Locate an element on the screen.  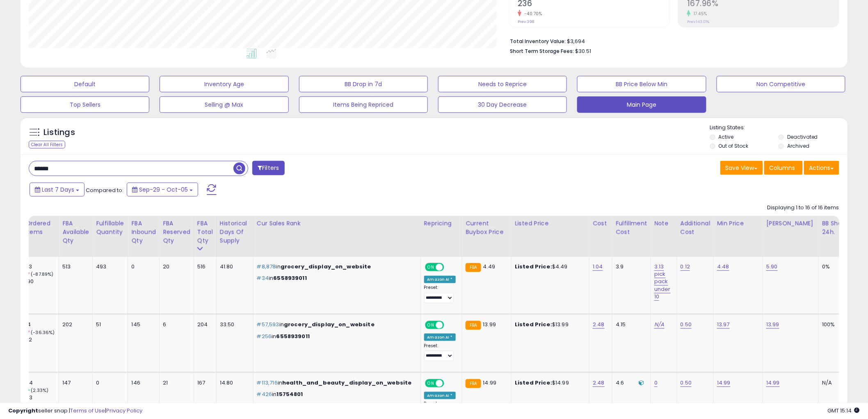
button: Top Sellers is located at coordinates (85, 105).